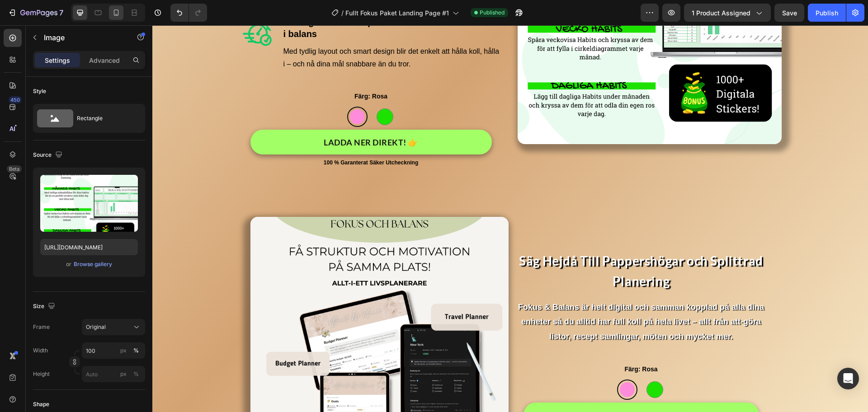  I want to click on label: Height, so click(41, 374).